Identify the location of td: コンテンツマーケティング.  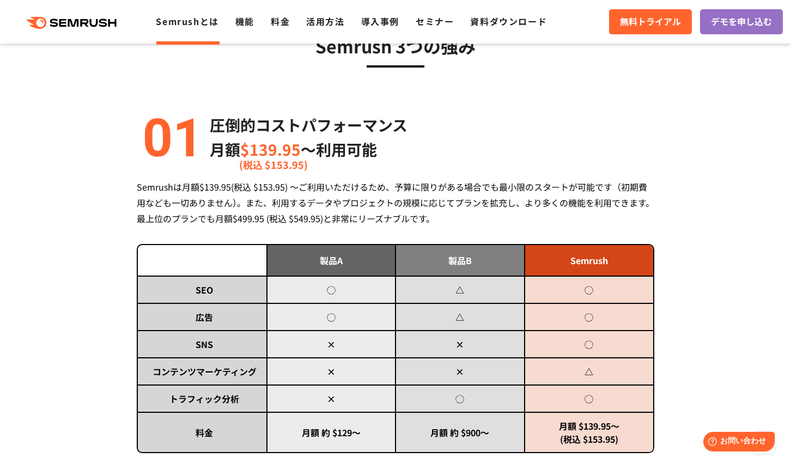
(202, 371).